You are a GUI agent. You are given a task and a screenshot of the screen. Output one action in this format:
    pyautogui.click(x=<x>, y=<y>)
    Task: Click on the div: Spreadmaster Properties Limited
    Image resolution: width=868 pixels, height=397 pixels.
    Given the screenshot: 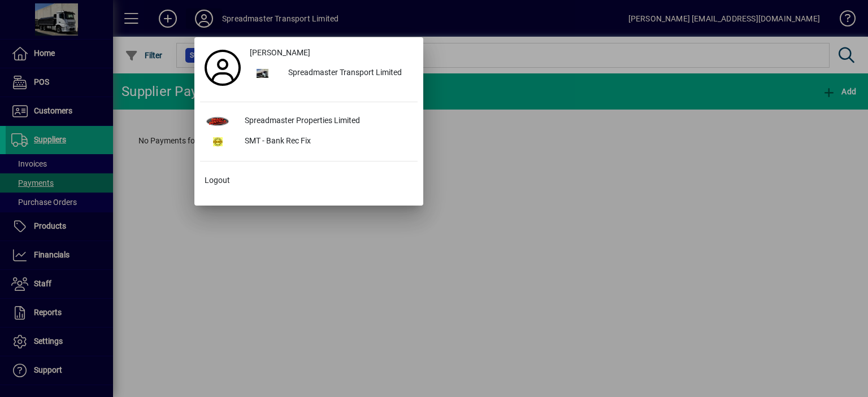 What is the action you would take?
    pyautogui.click(x=327, y=122)
    